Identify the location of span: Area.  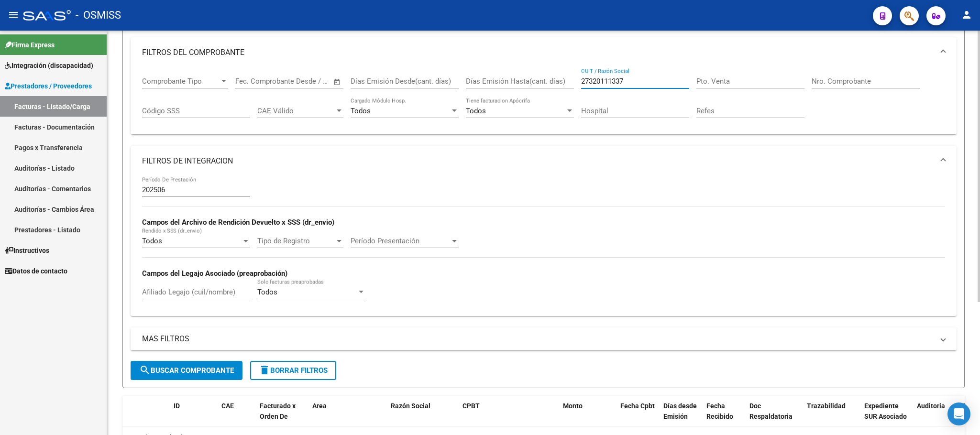
(320, 405).